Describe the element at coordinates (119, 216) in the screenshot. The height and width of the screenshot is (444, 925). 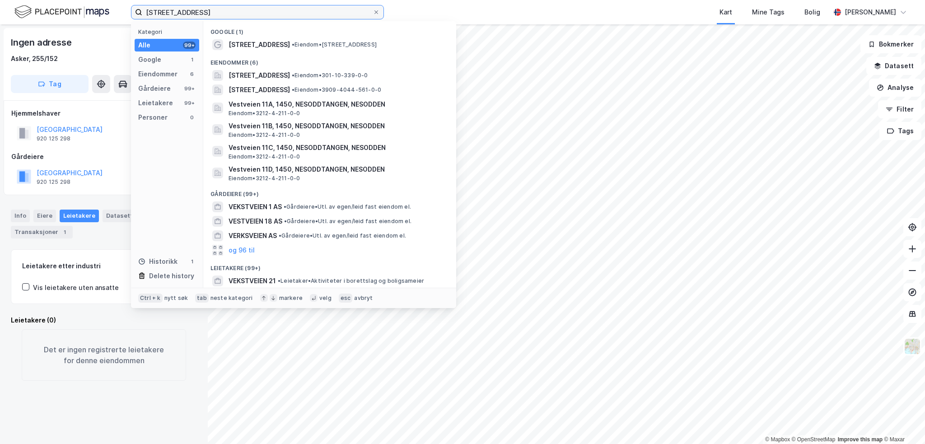
I see `div: Datasett` at that location.